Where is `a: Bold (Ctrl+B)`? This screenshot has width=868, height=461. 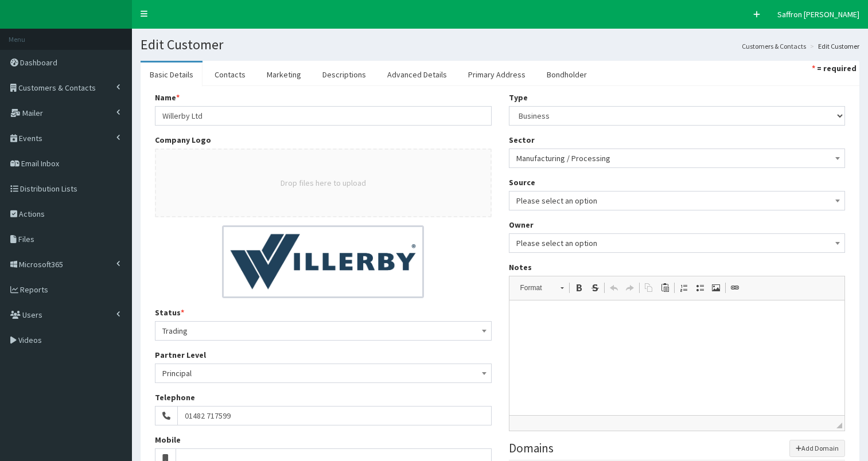 a: Bold (Ctrl+B) is located at coordinates (579, 288).